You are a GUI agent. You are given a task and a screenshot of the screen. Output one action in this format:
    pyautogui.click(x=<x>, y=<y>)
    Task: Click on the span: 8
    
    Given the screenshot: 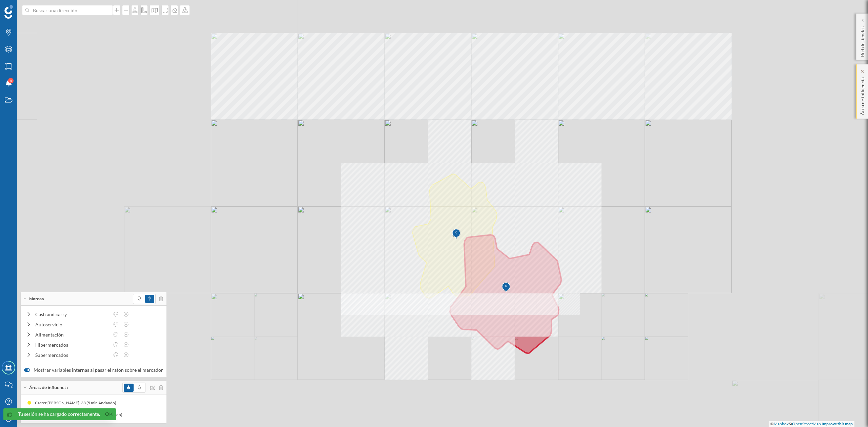 What is the action you would take?
    pyautogui.click(x=11, y=81)
    